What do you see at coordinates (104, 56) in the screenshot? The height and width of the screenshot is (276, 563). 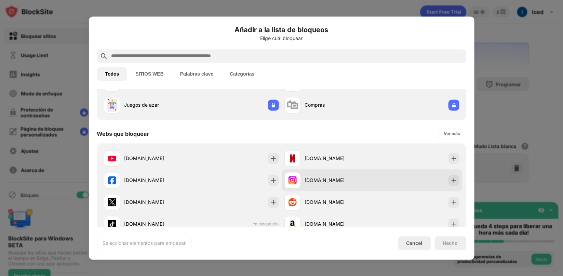 I see `img: search.svg` at bounding box center [104, 56].